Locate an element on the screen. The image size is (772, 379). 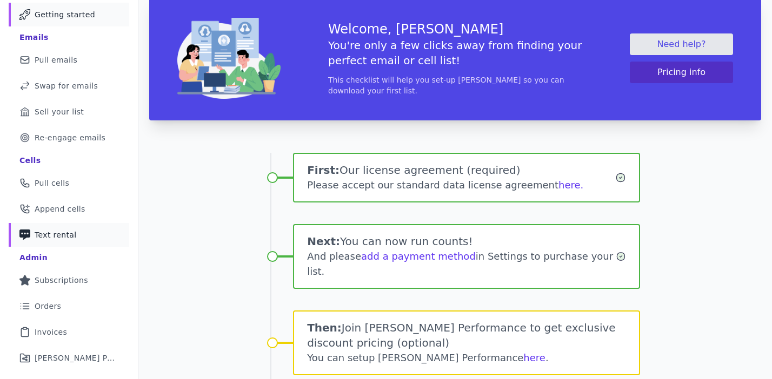
a: Swap for emails is located at coordinates (69, 86).